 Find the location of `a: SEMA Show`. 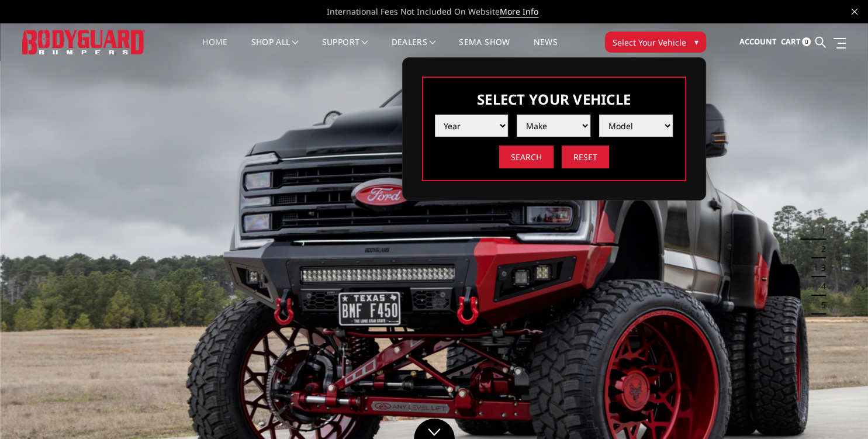

a: SEMA Show is located at coordinates (484, 49).